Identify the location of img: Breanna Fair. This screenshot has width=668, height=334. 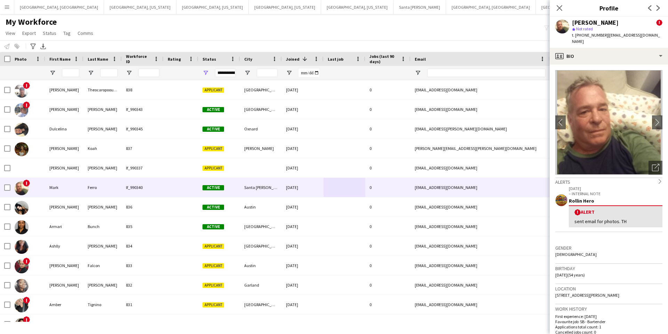
(22, 324).